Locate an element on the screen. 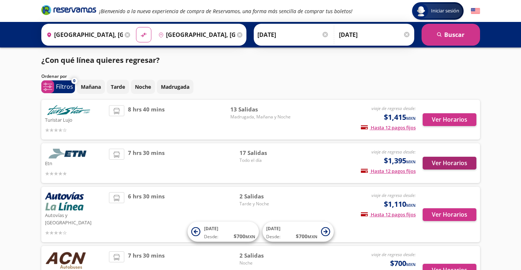 This screenshot has width=521, height=270. p: Tarde is located at coordinates (118, 87).